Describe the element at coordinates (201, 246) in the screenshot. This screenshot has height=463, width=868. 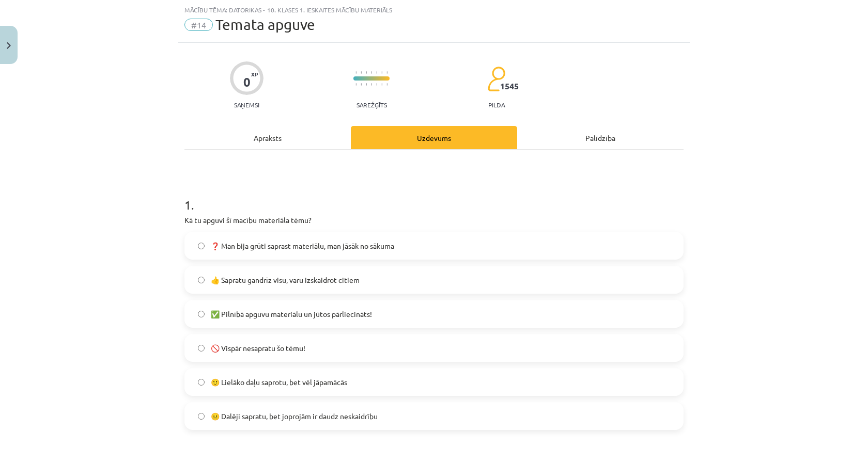
I see `input: ❓ Man bija grūti saprast materiālu, man jāsāk no sākuma` at that location.